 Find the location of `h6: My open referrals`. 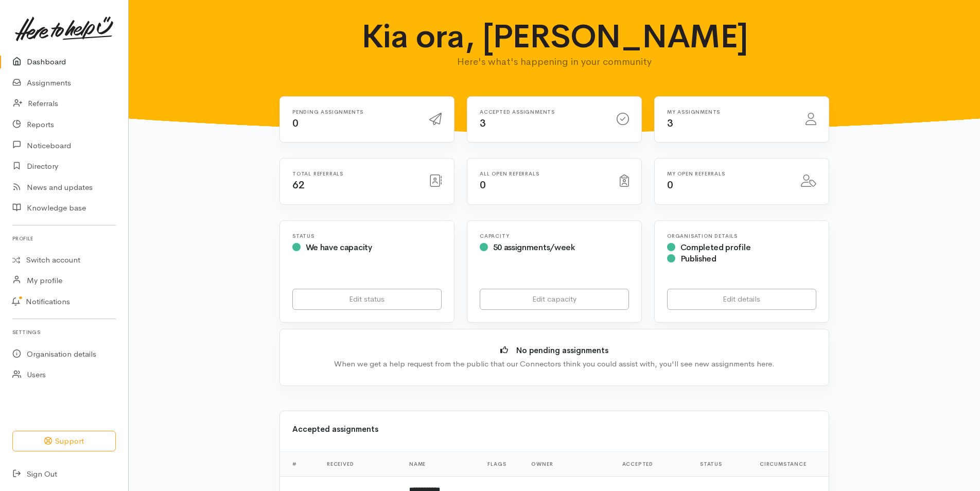

h6: My open referrals is located at coordinates (728, 173).